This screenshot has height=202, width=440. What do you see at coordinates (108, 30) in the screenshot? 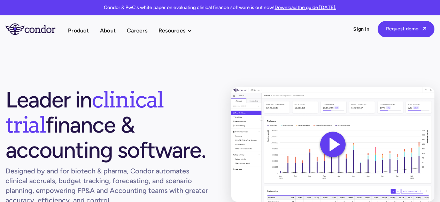
I see `a: About` at bounding box center [108, 30].